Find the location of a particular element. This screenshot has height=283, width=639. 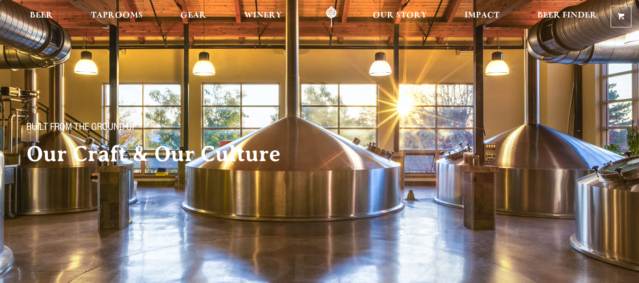

a: Impact is located at coordinates (482, 17).